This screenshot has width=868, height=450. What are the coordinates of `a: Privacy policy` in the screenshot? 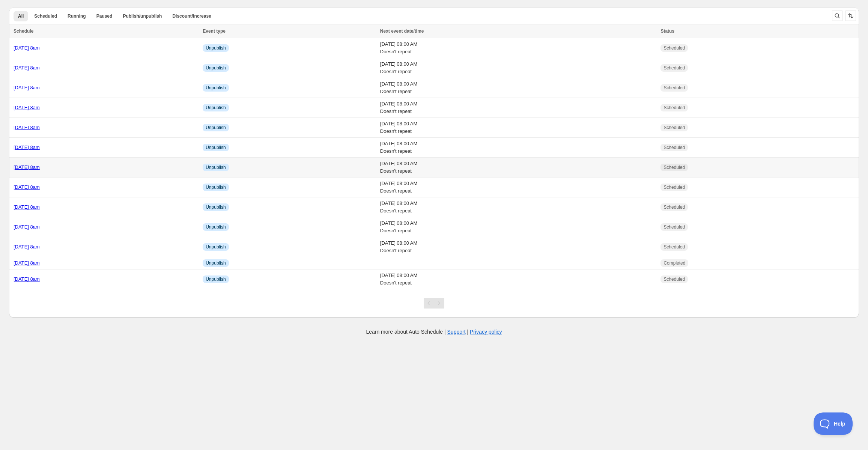 It's located at (486, 331).